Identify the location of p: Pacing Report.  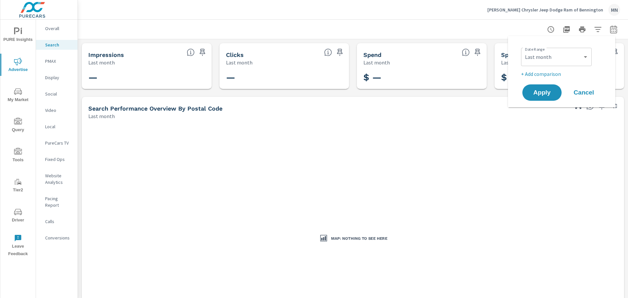
(59, 202).